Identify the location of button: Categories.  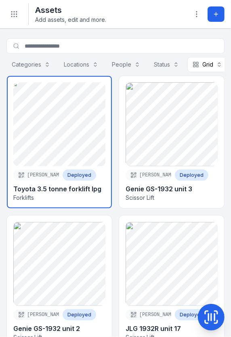
(31, 65).